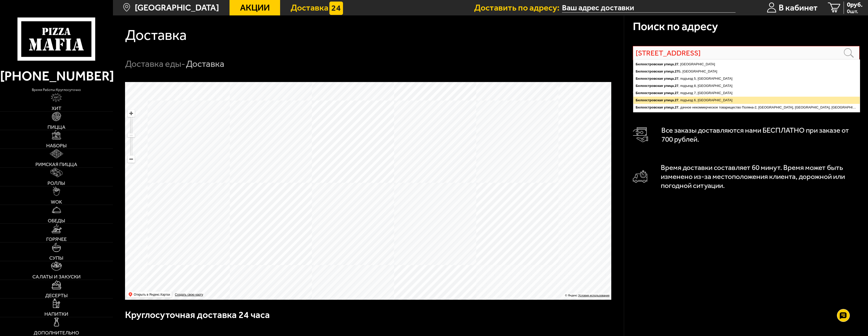 Image resolution: width=868 pixels, height=336 pixels. I want to click on ymaps: © Яндекс, so click(571, 295).